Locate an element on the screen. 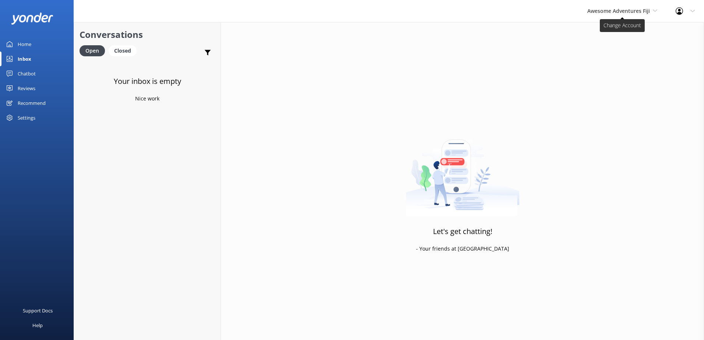 The image size is (704, 340). div: Help is located at coordinates (38, 325).